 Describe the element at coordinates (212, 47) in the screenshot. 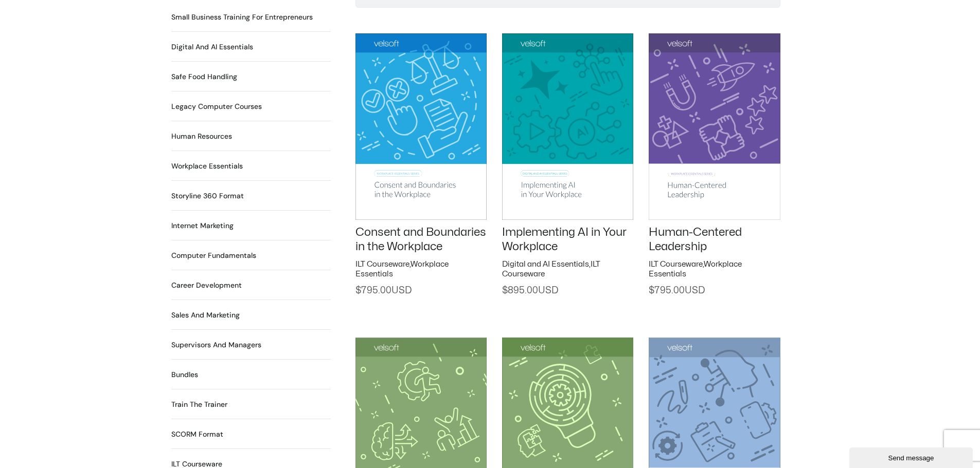

I see `h2: Digital and AI Essentials` at that location.